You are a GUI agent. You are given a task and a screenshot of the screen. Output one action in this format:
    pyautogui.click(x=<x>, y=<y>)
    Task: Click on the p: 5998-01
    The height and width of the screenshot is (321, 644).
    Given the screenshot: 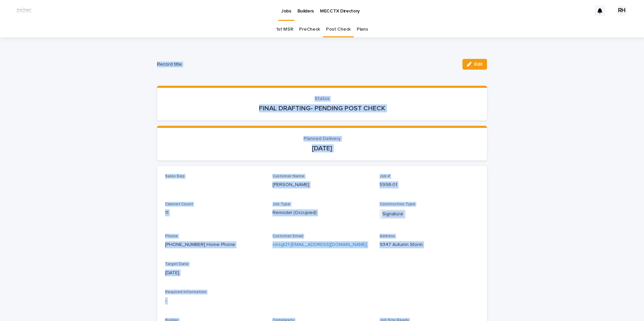 What is the action you would take?
    pyautogui.click(x=429, y=185)
    